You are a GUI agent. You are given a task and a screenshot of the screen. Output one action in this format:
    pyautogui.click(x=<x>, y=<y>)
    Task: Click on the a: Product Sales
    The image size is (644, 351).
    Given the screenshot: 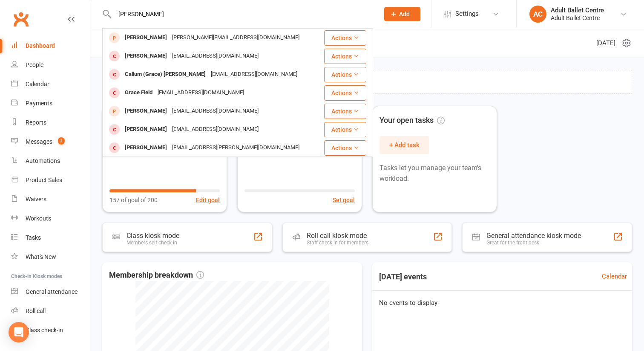 What is the action you would take?
    pyautogui.click(x=51, y=180)
    